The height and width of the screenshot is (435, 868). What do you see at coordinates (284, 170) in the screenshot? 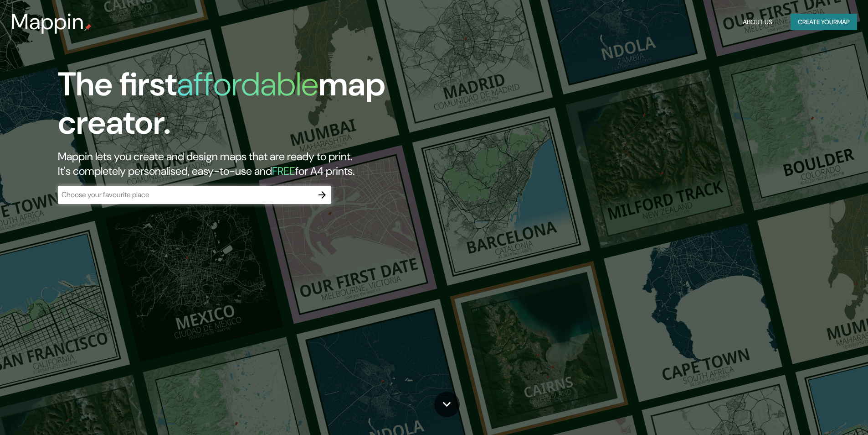
I see `h5: FREE` at bounding box center [284, 170].